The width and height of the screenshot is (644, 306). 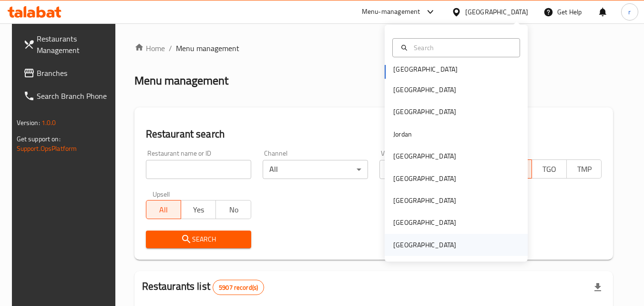 What do you see at coordinates (391, 12) in the screenshot?
I see `div: Menu-management` at bounding box center [391, 12].